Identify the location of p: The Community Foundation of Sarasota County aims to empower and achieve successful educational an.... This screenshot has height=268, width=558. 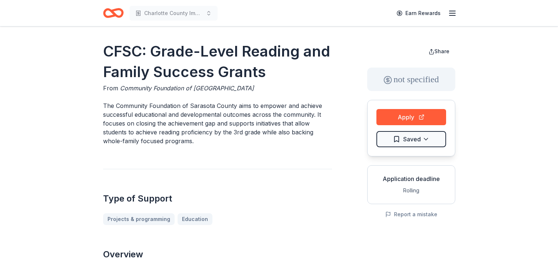
(218, 123).